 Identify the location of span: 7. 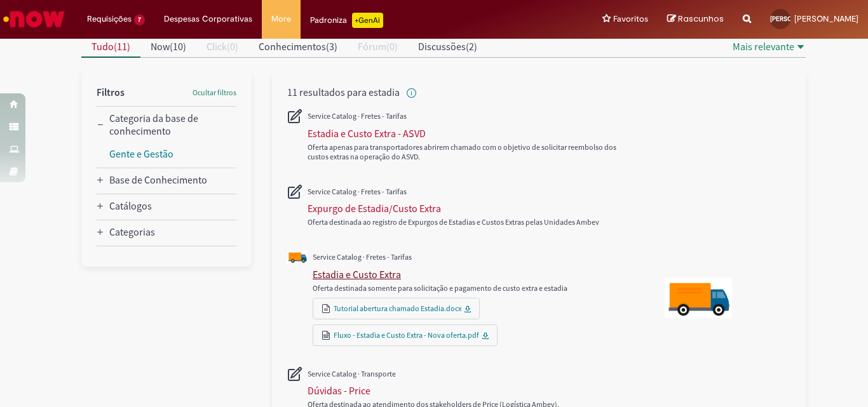
(139, 20).